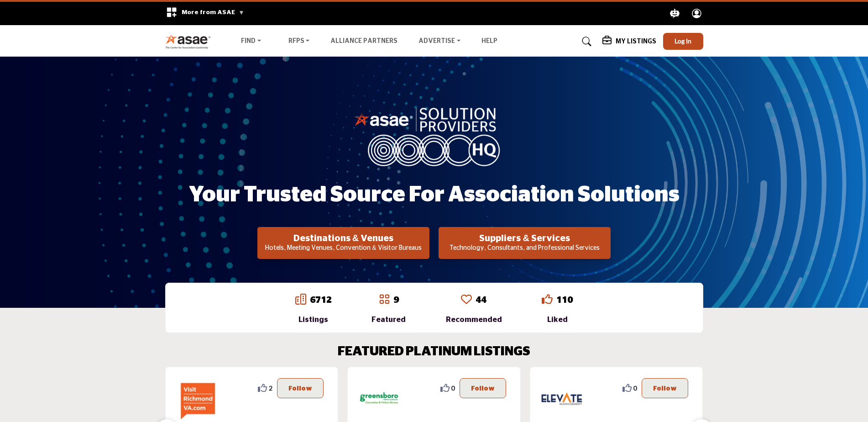 The height and width of the screenshot is (422, 868). Describe the element at coordinates (343, 248) in the screenshot. I see `p: Hotels, Meeting Venues, Convention & Visitor Bureaus` at that location.